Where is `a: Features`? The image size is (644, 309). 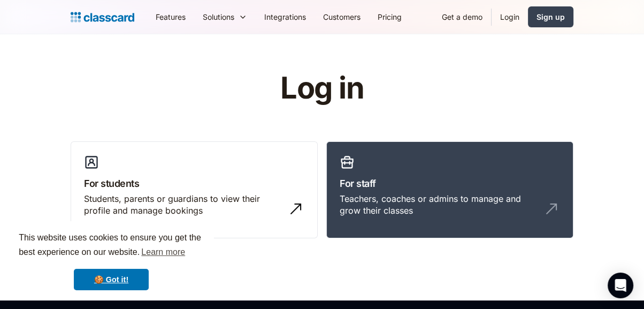 a: Features is located at coordinates (171, 17).